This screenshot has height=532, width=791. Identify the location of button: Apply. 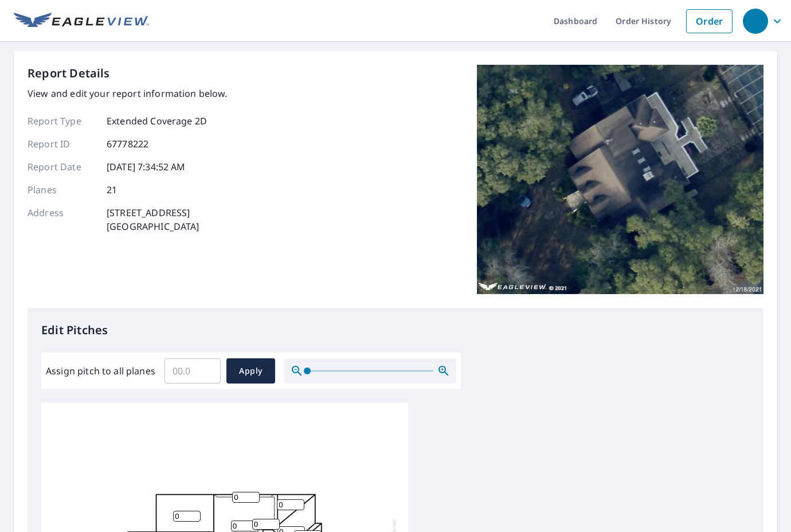
(251, 371).